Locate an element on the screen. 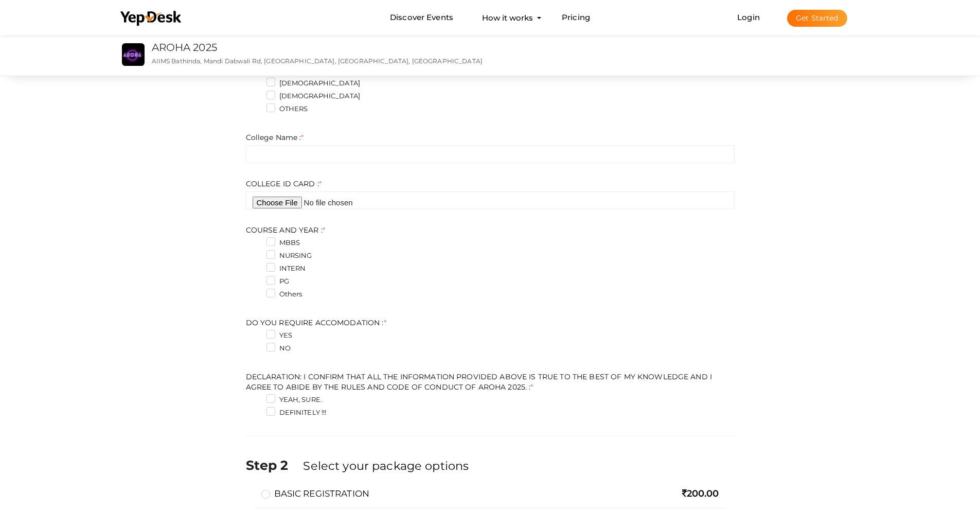 Image resolution: width=980 pixels, height=510 pixels. label: INTERN is located at coordinates (286, 269).